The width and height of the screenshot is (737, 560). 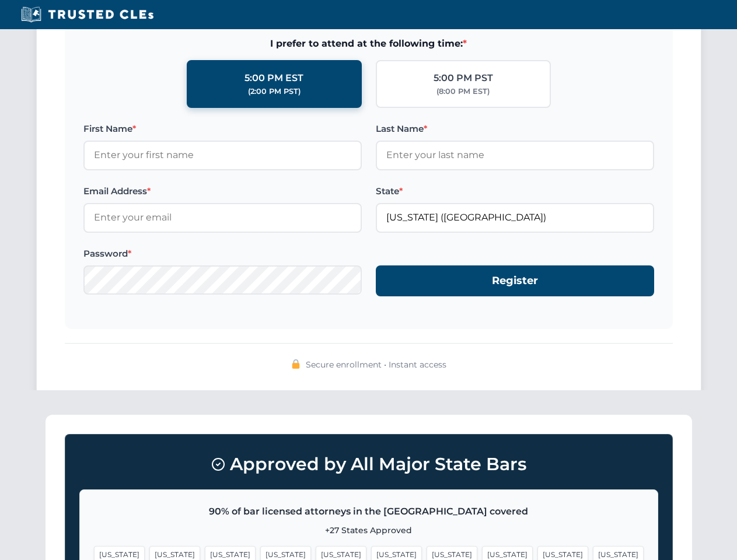 I want to click on button: Register, so click(x=515, y=281).